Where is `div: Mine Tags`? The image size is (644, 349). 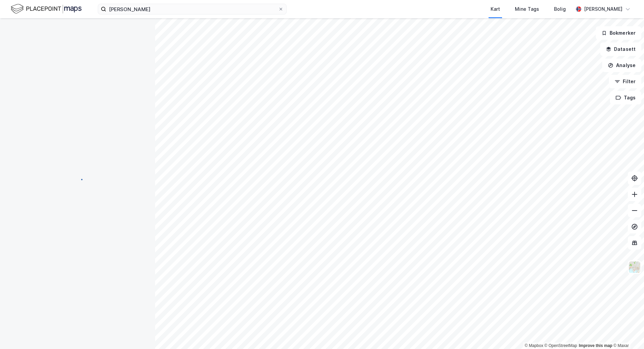
div: Mine Tags is located at coordinates (527, 9).